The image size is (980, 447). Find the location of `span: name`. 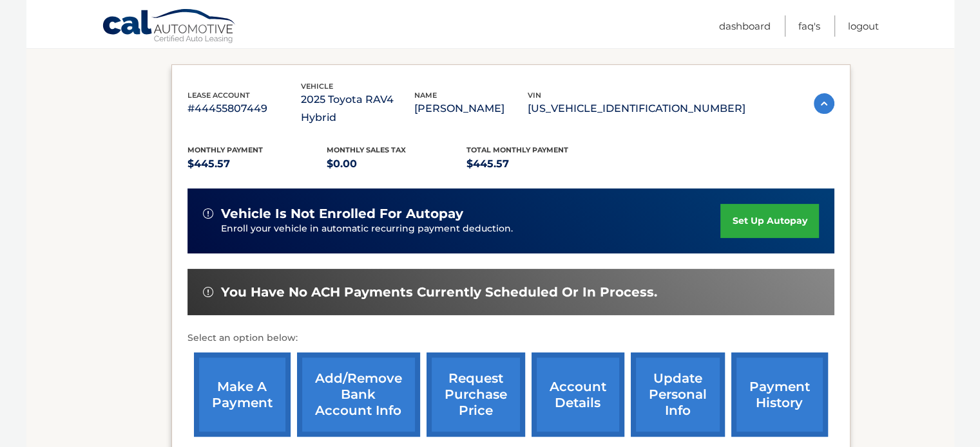

span: name is located at coordinates (425, 95).